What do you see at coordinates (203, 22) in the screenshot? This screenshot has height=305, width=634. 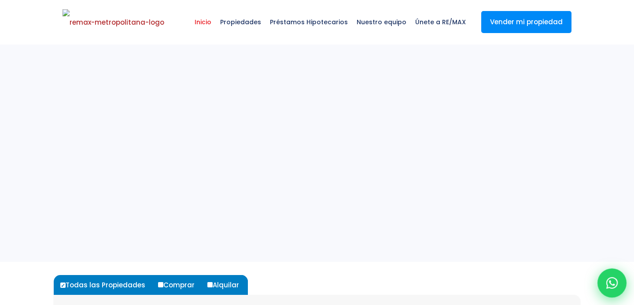 I see `span: Inicio` at bounding box center [203, 22].